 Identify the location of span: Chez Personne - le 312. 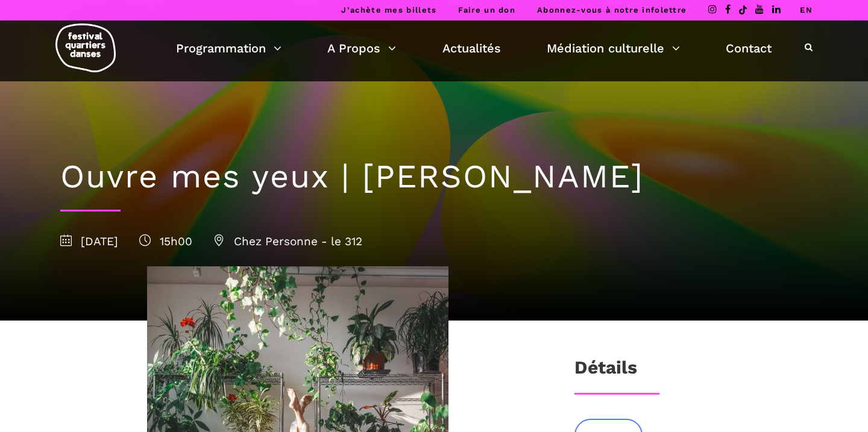
(288, 241).